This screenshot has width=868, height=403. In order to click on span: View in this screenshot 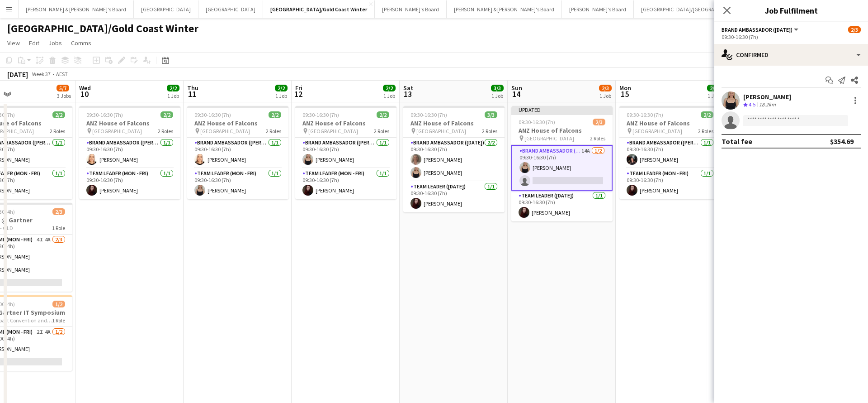, I will do `click(13, 43)`.